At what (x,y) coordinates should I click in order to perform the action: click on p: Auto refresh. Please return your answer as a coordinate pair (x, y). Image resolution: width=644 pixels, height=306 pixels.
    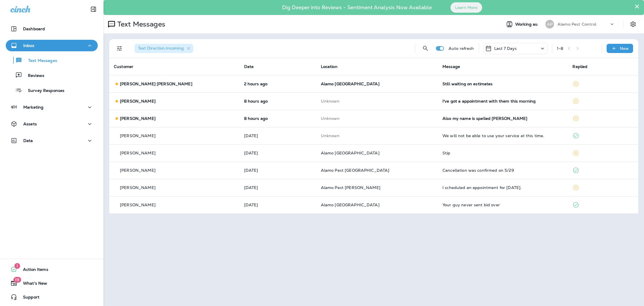
    Looking at the image, I should click on (461, 48).